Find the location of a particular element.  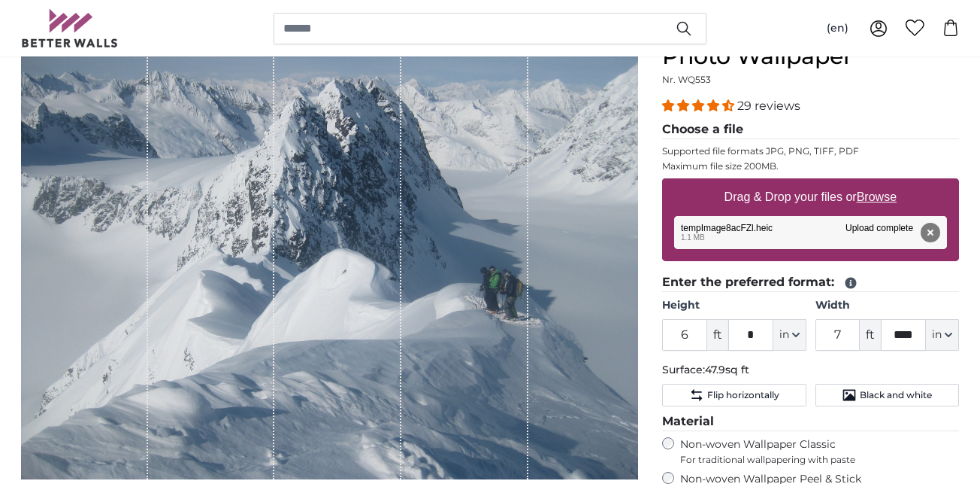

span: For traditional wallpapering with paste is located at coordinates (819, 460).